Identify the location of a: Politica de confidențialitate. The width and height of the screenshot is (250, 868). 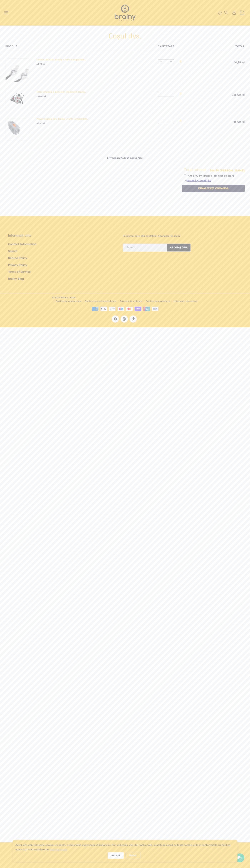
(100, 301).